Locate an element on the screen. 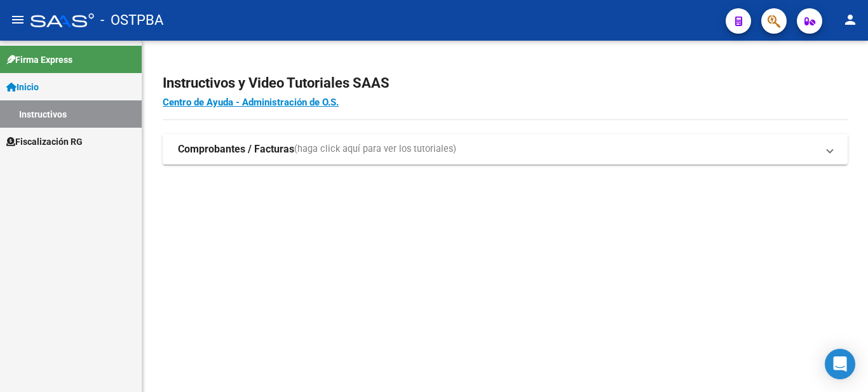 The width and height of the screenshot is (868, 392). span: (haga click aquí para ver los tutoriales) is located at coordinates (375, 149).